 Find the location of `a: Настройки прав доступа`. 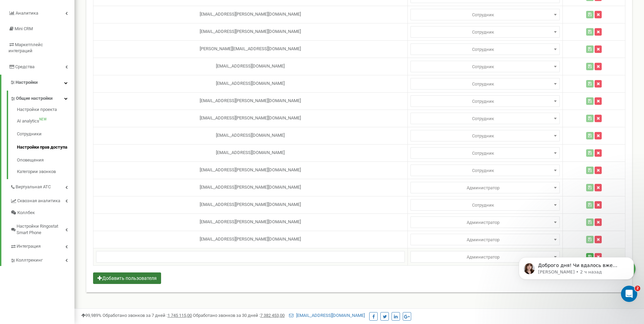

a: Настройки прав доступа is located at coordinates (46, 147).